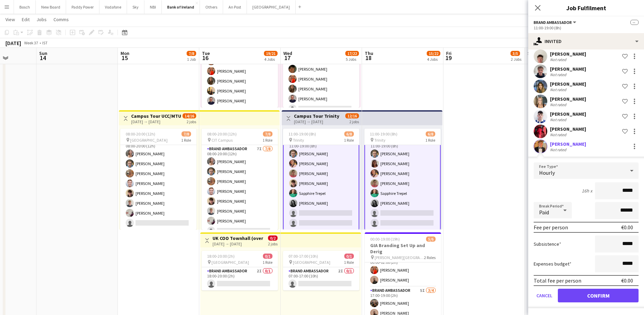 The width and height of the screenshot is (644, 315). Describe the element at coordinates (240, 279) in the screenshot. I see `app-card-role: Brand Ambassador2I0/118:00-20:00 (2h)` at that location.